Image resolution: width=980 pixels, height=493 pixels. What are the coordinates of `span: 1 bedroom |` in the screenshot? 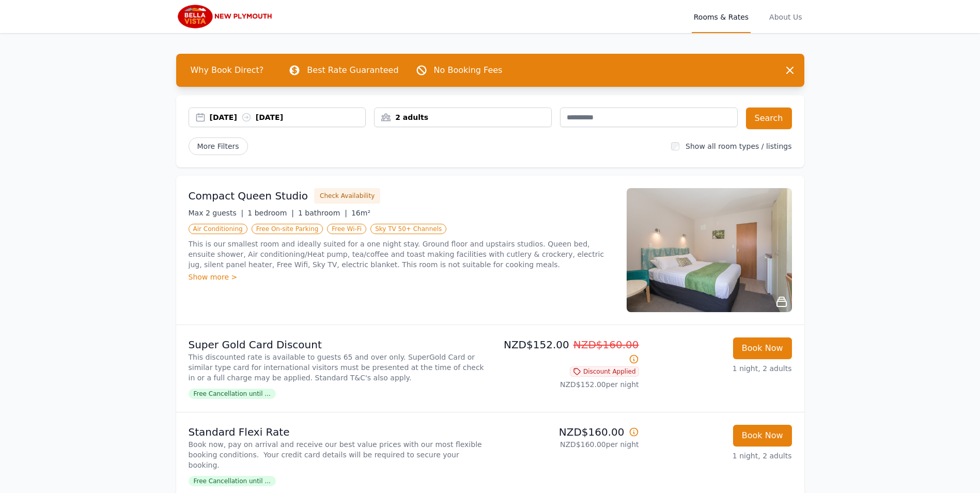 It's located at (271, 213).